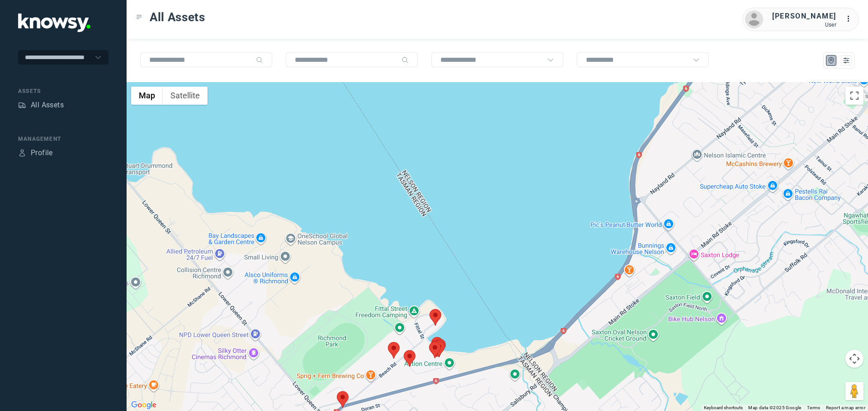 Image resolution: width=868 pixels, height=411 pixels. Describe the element at coordinates (846, 61) in the screenshot. I see `div: List` at that location.